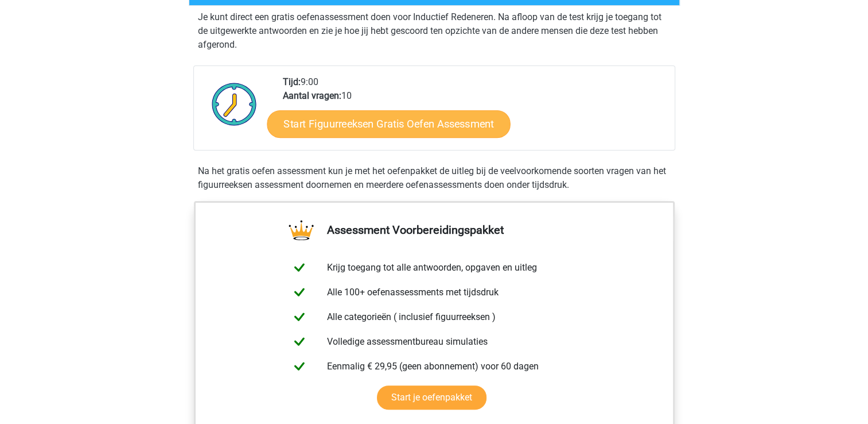 The height and width of the screenshot is (424, 868). What do you see at coordinates (474, 112) in the screenshot?
I see `div: 9:00 10` at bounding box center [474, 112].